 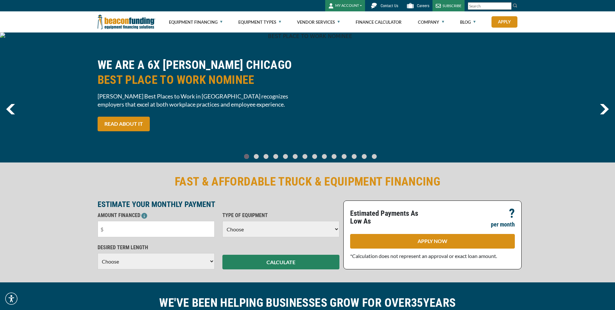 I want to click on img: Beacon Funding Corporation logo, so click(x=127, y=22).